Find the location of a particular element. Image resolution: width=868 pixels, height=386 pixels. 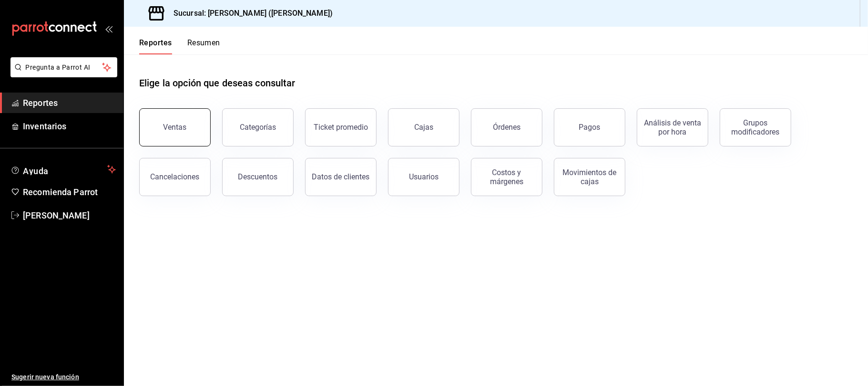

button: Descuentos is located at coordinates (258, 177).